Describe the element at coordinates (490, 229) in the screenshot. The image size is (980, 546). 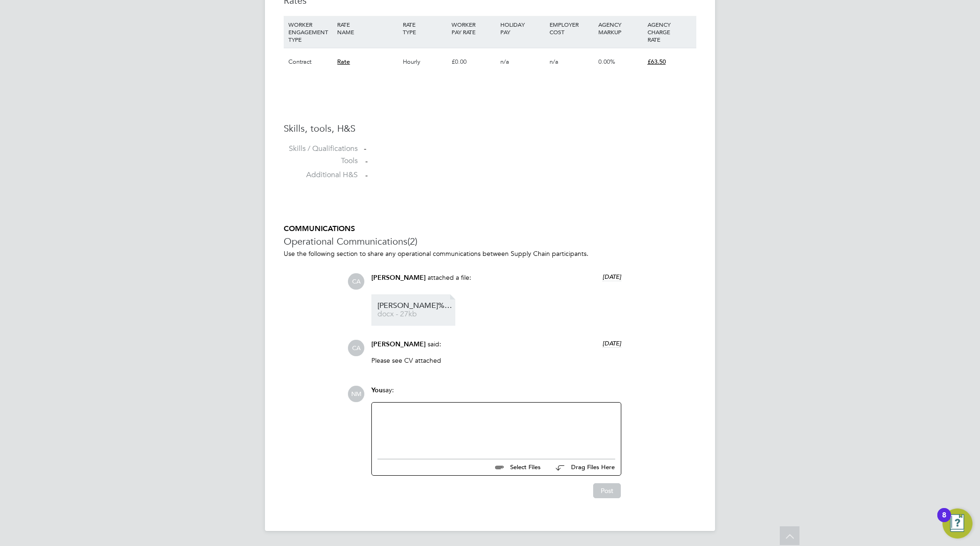
I see `h5: COMMUNICATIONS` at that location.